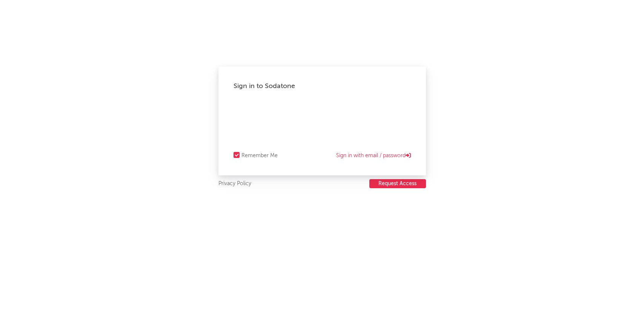  What do you see at coordinates (322, 86) in the screenshot?
I see `div: Sign in to Sodatone` at bounding box center [322, 86].